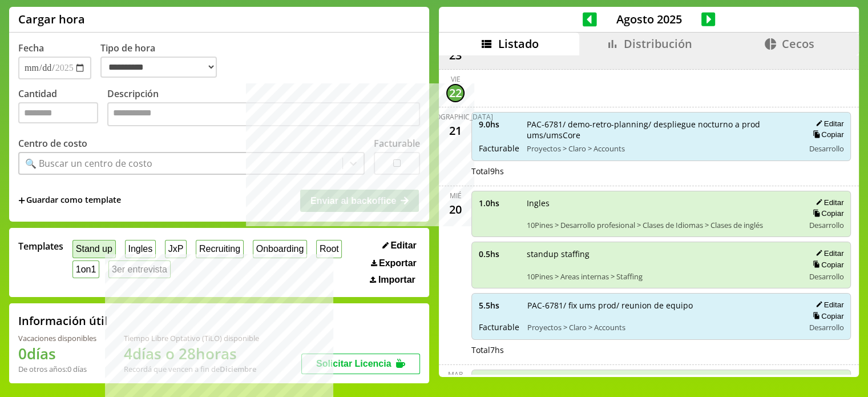 This screenshot has height=397, width=868. Describe the element at coordinates (63, 320) in the screenshot. I see `h2: Información útil` at that location.